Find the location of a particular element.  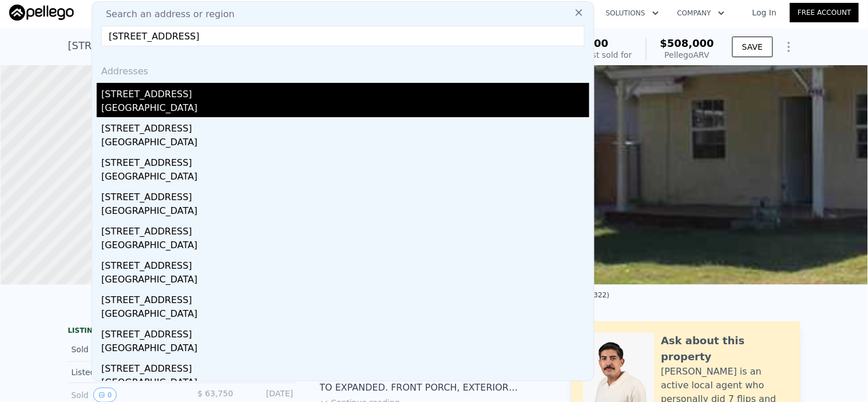

span: $ 63,750 is located at coordinates (215, 393).